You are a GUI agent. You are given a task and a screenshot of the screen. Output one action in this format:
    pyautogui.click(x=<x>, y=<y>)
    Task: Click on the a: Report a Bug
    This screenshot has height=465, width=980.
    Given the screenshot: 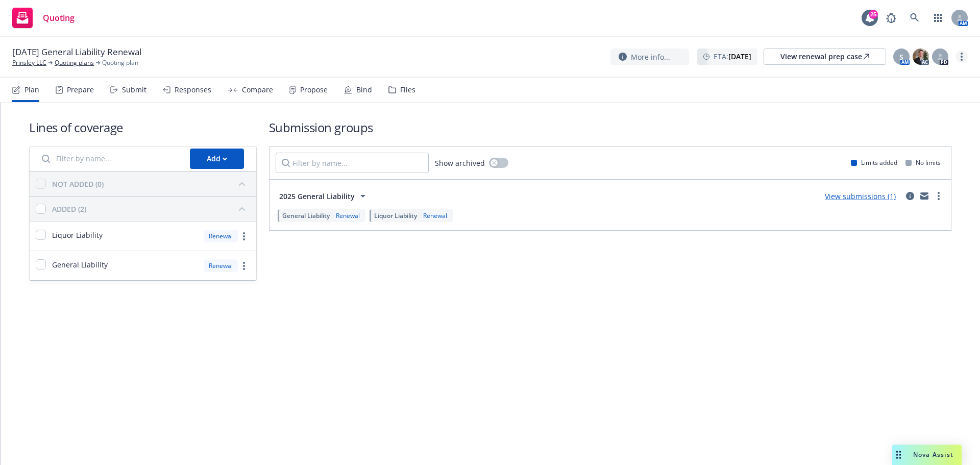 What is the action you would take?
    pyautogui.click(x=891, y=18)
    